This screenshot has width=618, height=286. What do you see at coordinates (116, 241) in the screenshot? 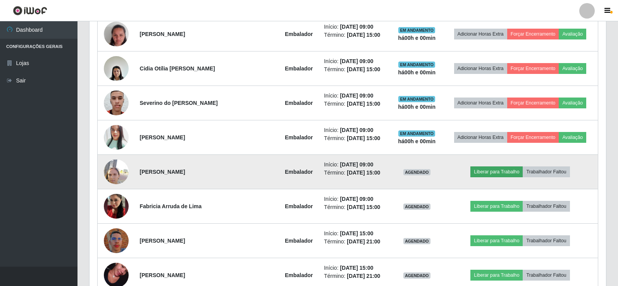
I see `img: 1690047779776.jpeg` at bounding box center [116, 241].